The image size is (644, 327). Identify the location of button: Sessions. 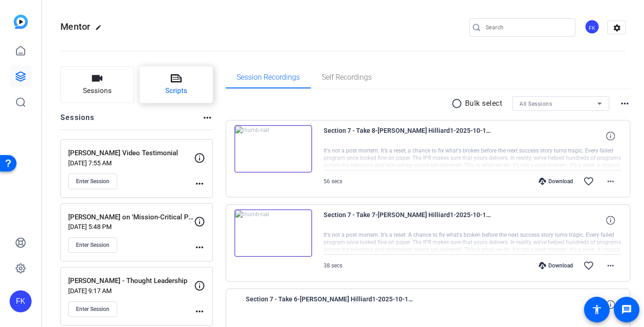
(97, 85).